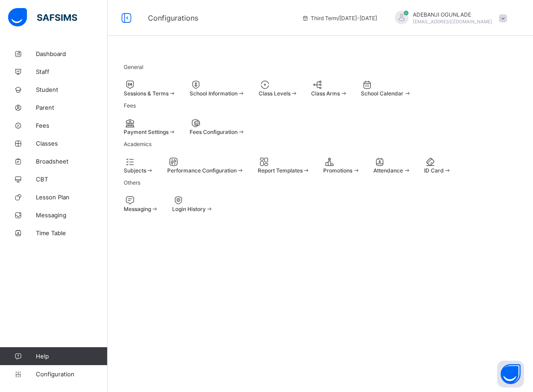 Image resolution: width=533 pixels, height=392 pixels. Describe the element at coordinates (214, 94) in the screenshot. I see `span: School Information` at that location.